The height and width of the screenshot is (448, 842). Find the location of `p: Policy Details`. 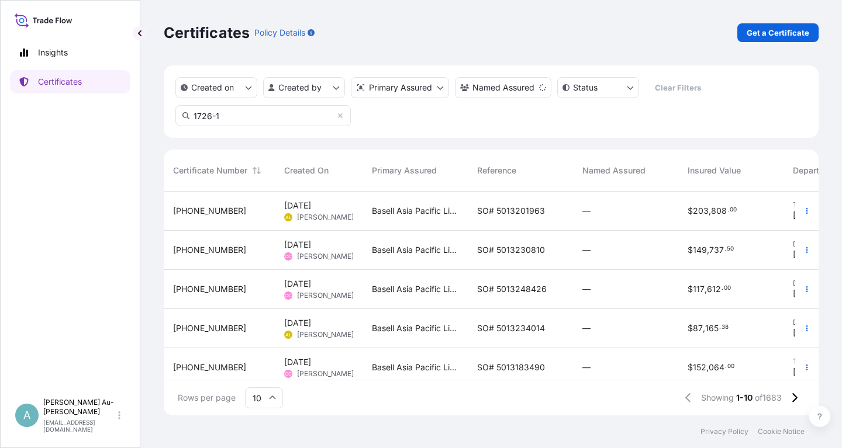

p: Policy Details is located at coordinates (279, 33).